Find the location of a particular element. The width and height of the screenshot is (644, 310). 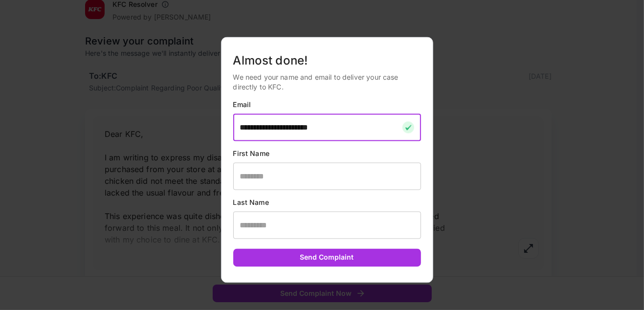

p: Last Name is located at coordinates (327, 203).